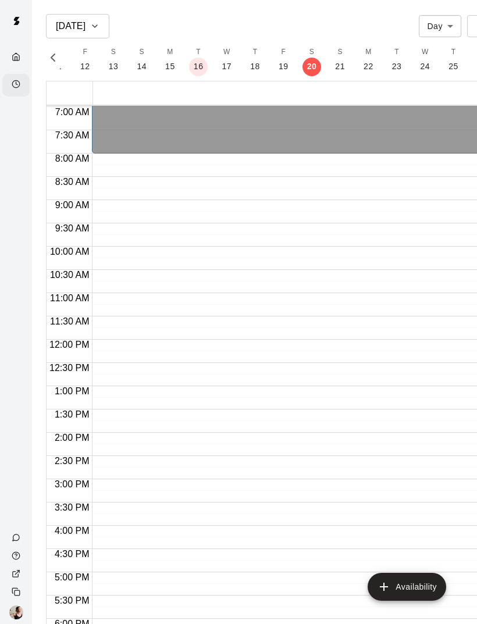 The image size is (477, 624). I want to click on button: T16, so click(198, 59).